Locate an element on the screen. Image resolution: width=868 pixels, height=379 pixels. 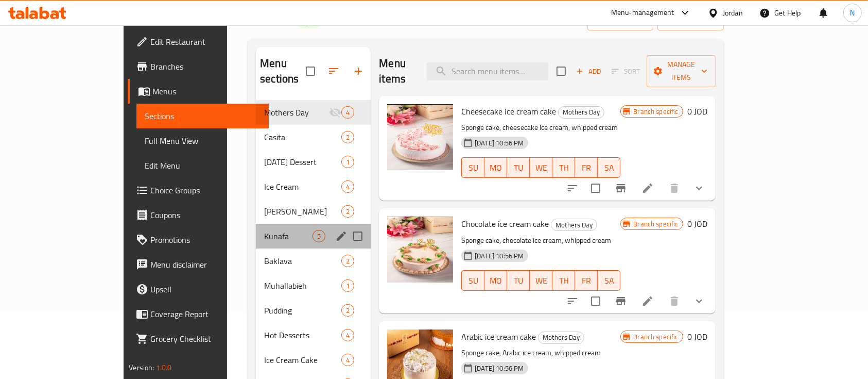
a: Branches is located at coordinates (198, 67).